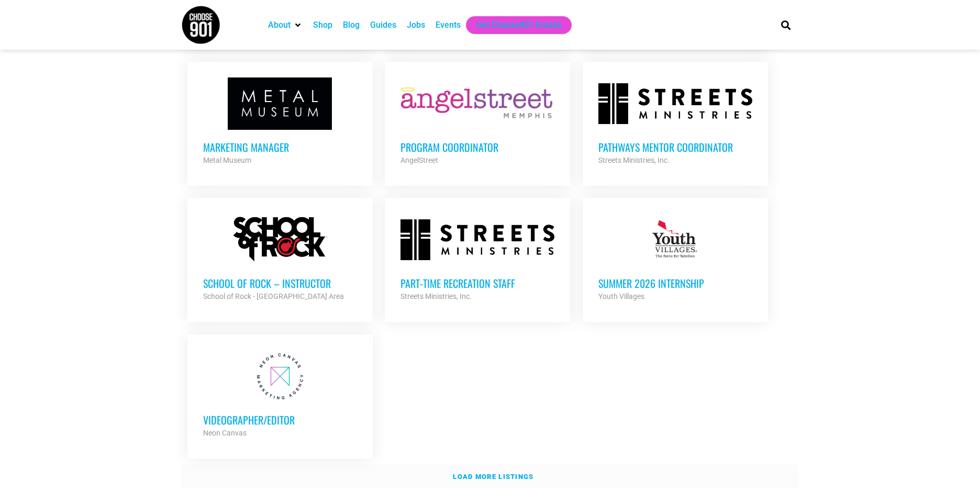  What do you see at coordinates (490, 477) in the screenshot?
I see `a: Load more listings` at bounding box center [490, 477].